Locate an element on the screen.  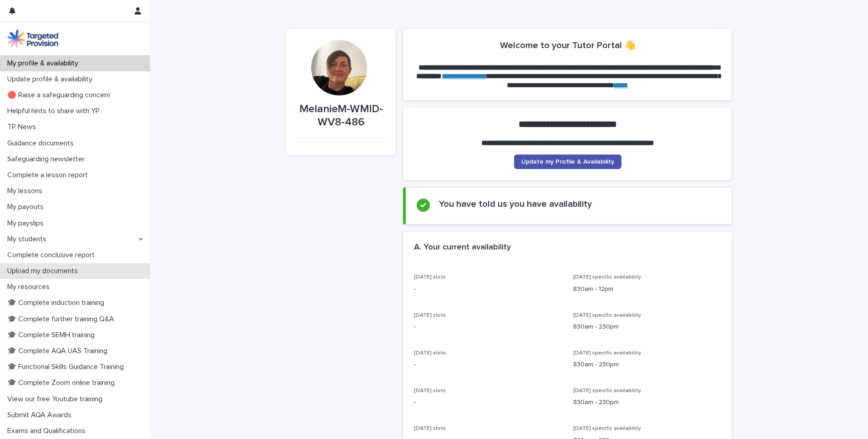
p: Complete a lesson report is located at coordinates (49, 175).